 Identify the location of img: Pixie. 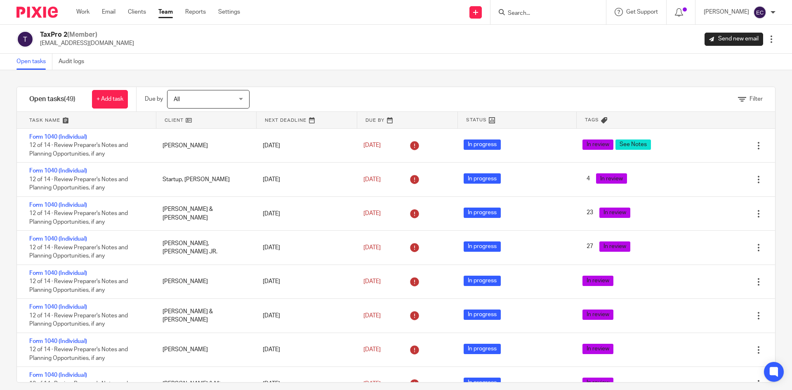
(37, 12).